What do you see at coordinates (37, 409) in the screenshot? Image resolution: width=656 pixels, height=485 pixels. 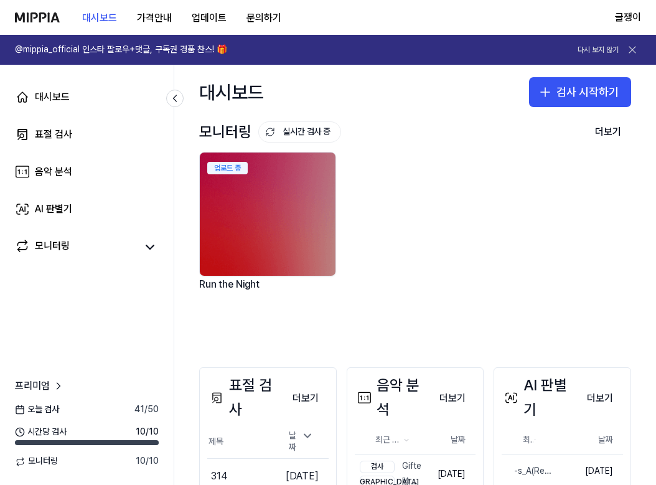 I see `span: 오늘 검사` at bounding box center [37, 409].